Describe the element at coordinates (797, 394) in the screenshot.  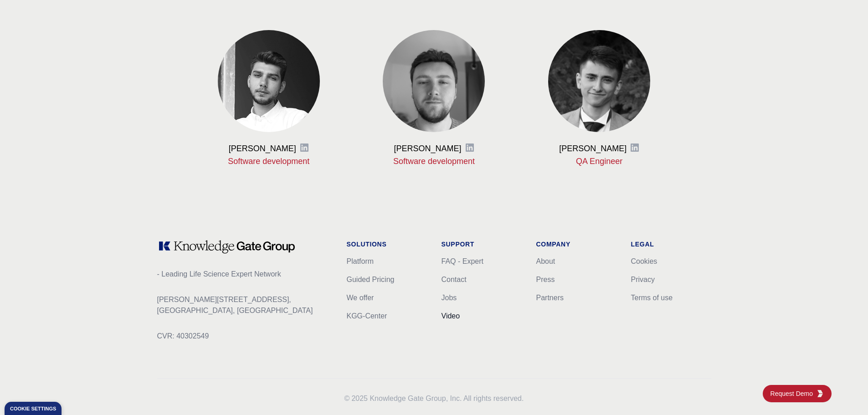
I see `a: Request DemoKGG` at that location.